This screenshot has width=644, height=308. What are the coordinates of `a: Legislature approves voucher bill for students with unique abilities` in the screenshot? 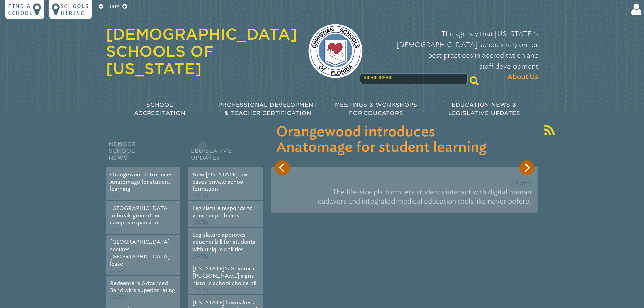 It's located at (224, 242).